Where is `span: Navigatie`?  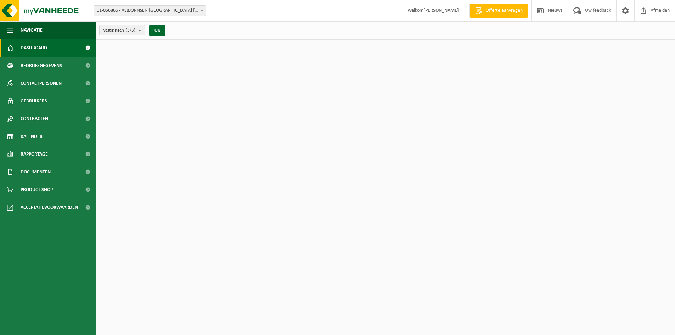
span: Navigatie is located at coordinates (32, 30).